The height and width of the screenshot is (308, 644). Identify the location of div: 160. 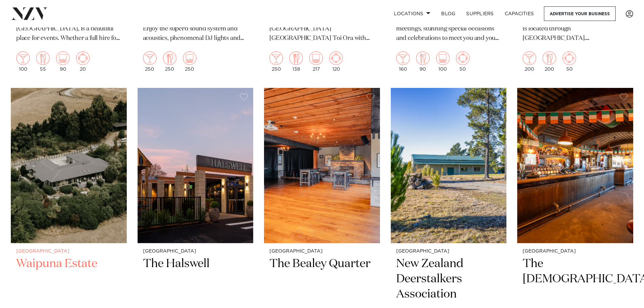
(403, 61).